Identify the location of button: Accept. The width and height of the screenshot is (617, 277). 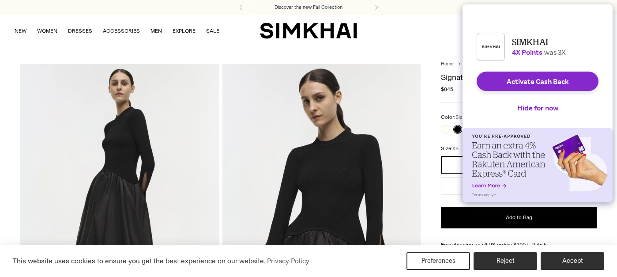
(572, 261).